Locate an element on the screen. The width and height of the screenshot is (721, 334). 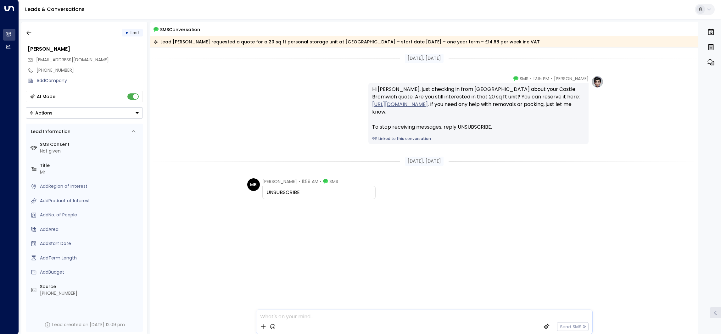
div: Lead Information is located at coordinates (49, 132).